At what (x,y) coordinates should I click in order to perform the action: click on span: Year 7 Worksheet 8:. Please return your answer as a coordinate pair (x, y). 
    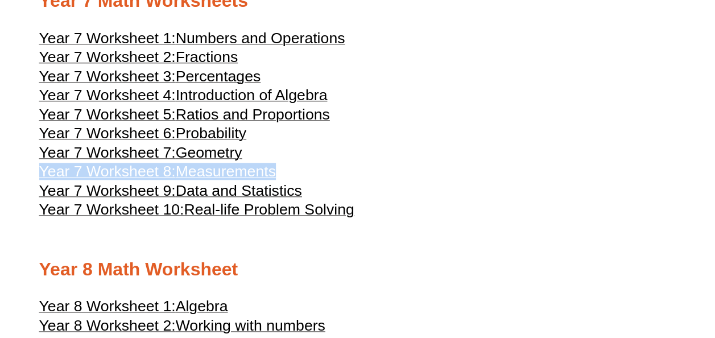
    Looking at the image, I should click on (107, 171).